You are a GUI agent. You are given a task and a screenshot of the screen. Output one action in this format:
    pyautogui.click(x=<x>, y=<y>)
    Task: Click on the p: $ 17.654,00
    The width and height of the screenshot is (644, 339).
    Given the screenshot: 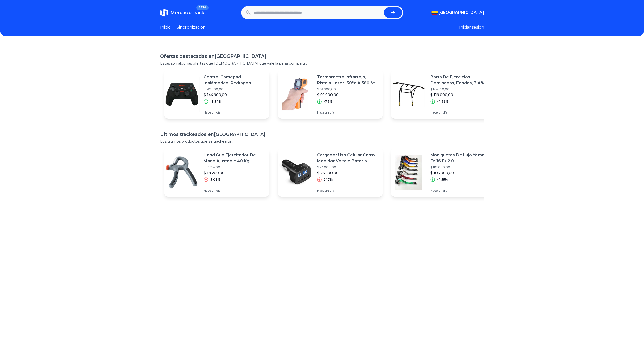 What is the action you would take?
    pyautogui.click(x=235, y=167)
    